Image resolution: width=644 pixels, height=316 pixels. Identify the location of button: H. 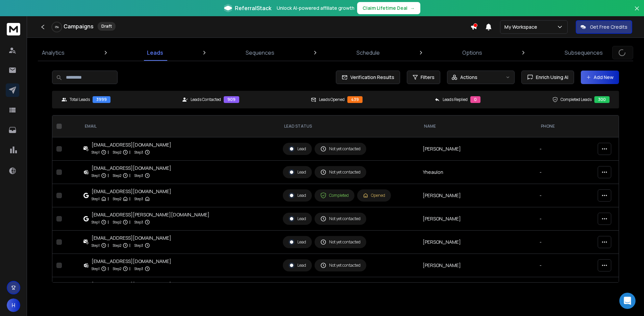
(14, 305).